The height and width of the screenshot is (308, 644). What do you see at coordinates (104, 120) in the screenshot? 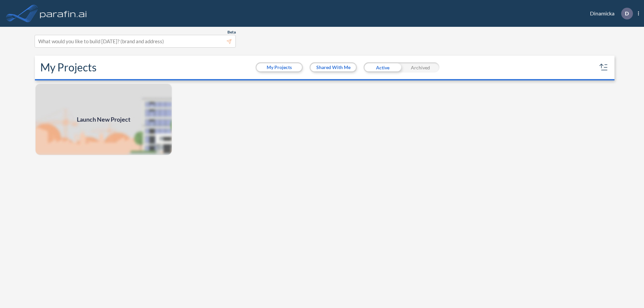
I see `a: Launch New Project` at bounding box center [104, 120].